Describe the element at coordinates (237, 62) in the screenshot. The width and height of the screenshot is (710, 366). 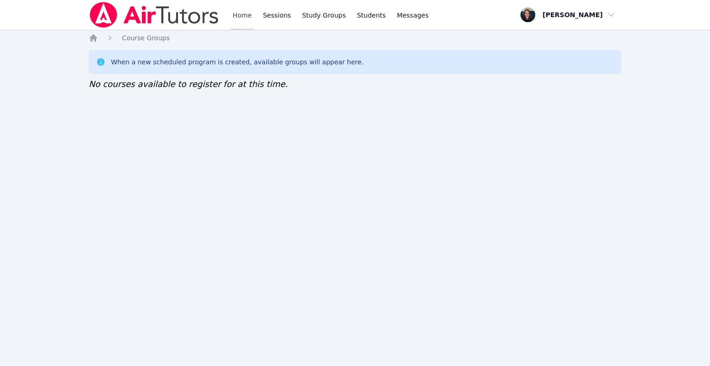
I see `div: When a new scheduled program is created, available groups will appear here.` at that location.